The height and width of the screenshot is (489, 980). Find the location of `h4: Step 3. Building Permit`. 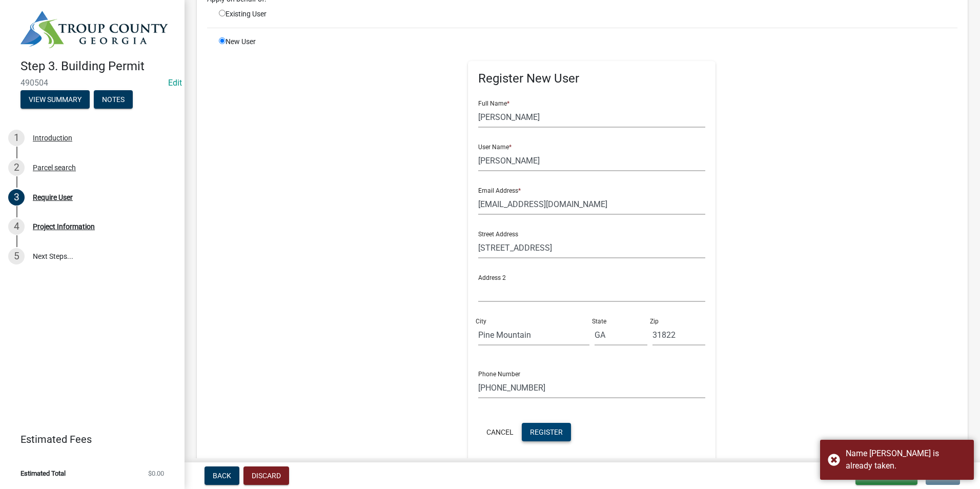

h4: Step 3. Building Permit is located at coordinates (99, 66).